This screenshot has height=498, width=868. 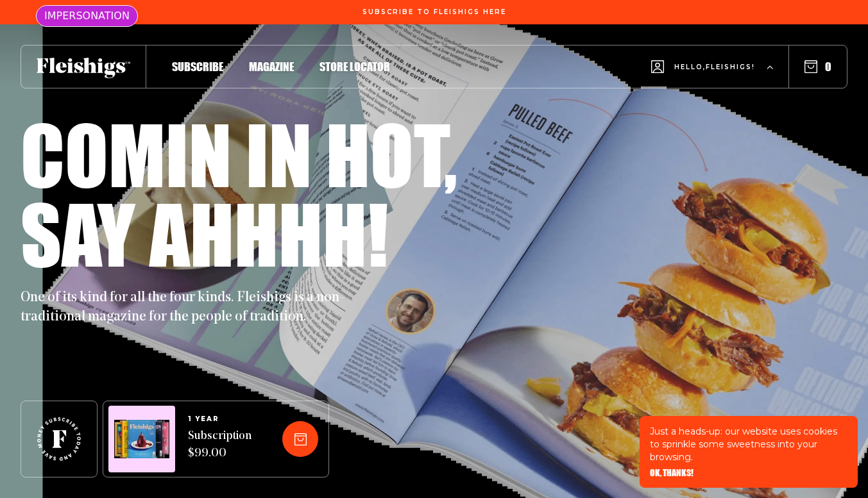 What do you see at coordinates (434, 12) in the screenshot?
I see `span: Subscribe To Fleishigs Here` at bounding box center [434, 12].